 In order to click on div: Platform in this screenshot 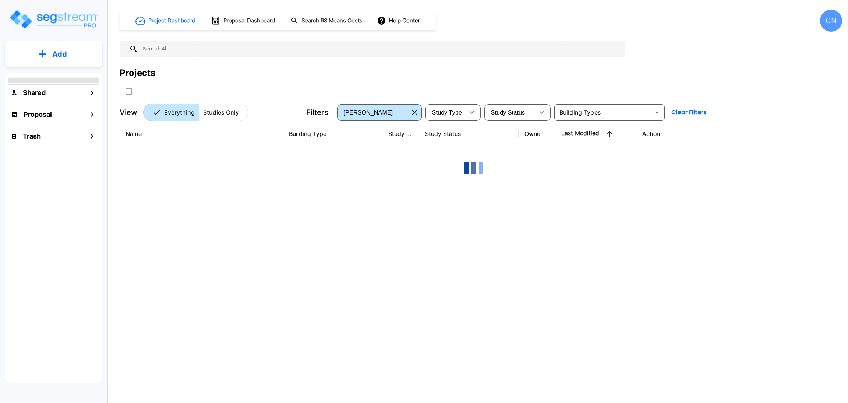, I will do `click(195, 112)`.